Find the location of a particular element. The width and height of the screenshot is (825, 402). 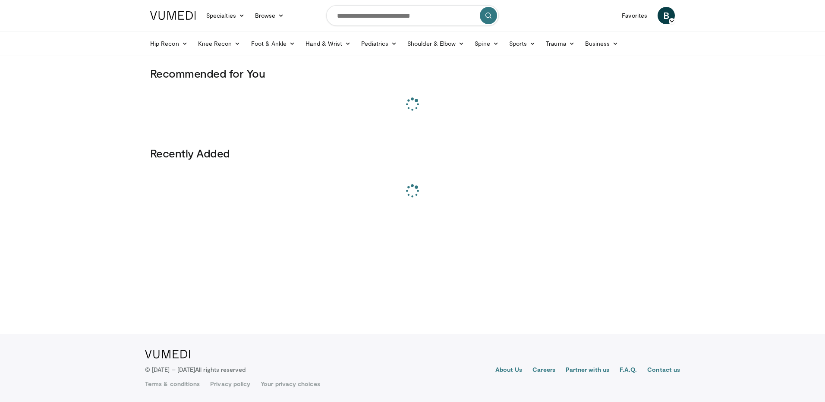

span: B is located at coordinates (667, 16).